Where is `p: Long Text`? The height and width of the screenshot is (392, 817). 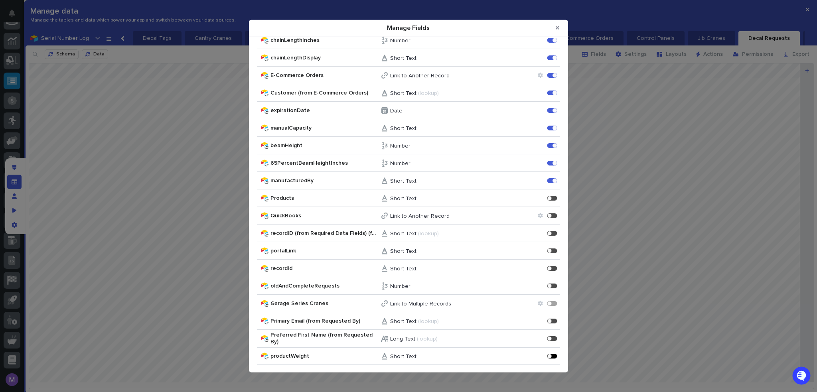
p: Long Text is located at coordinates (403, 339).